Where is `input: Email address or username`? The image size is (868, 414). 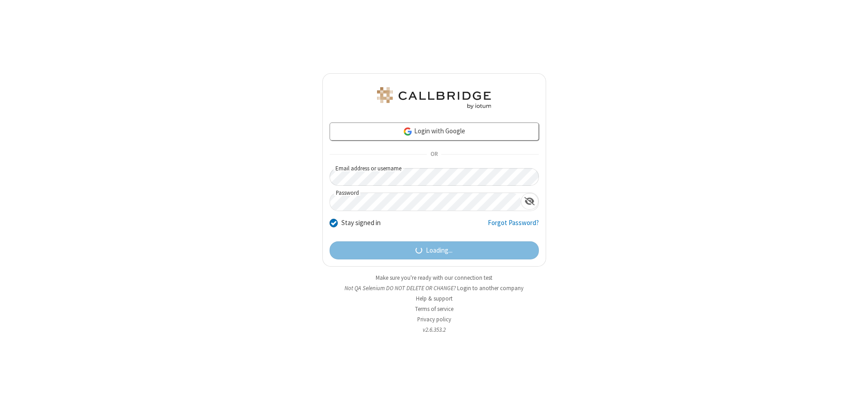 input: Email address or username is located at coordinates (434, 177).